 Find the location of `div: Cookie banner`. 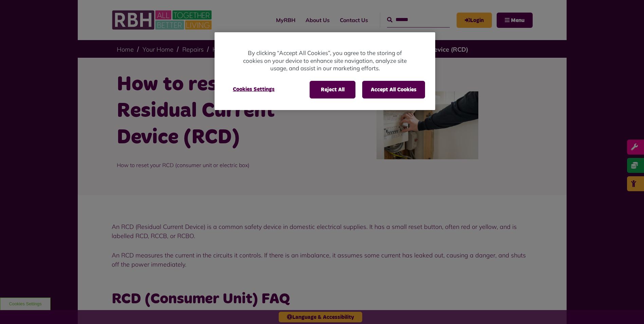

div: Cookie banner is located at coordinates (325, 71).